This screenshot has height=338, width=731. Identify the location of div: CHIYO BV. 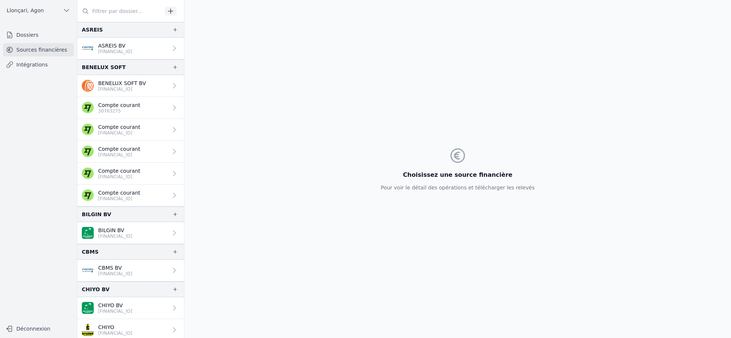
(96, 290).